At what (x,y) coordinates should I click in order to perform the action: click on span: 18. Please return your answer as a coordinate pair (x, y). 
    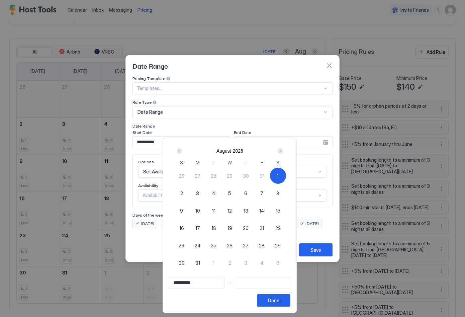
    Looking at the image, I should click on (214, 228).